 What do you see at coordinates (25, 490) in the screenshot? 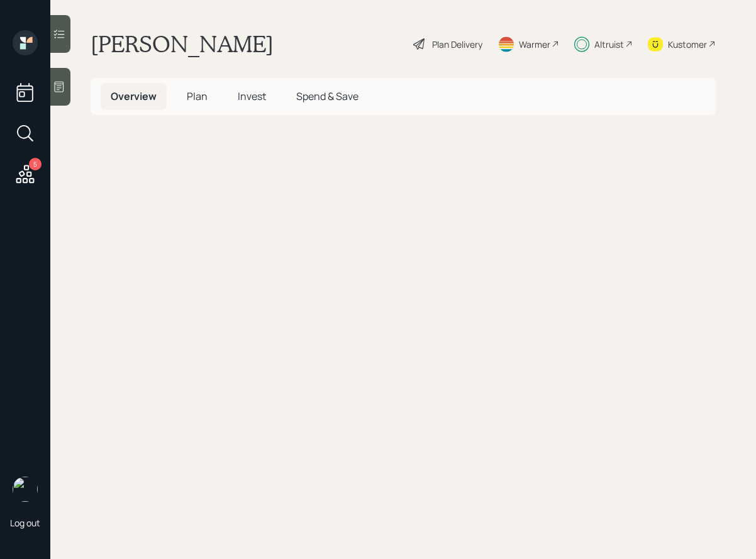
I see `img: sami-boghos-headshot.png` at bounding box center [25, 490].